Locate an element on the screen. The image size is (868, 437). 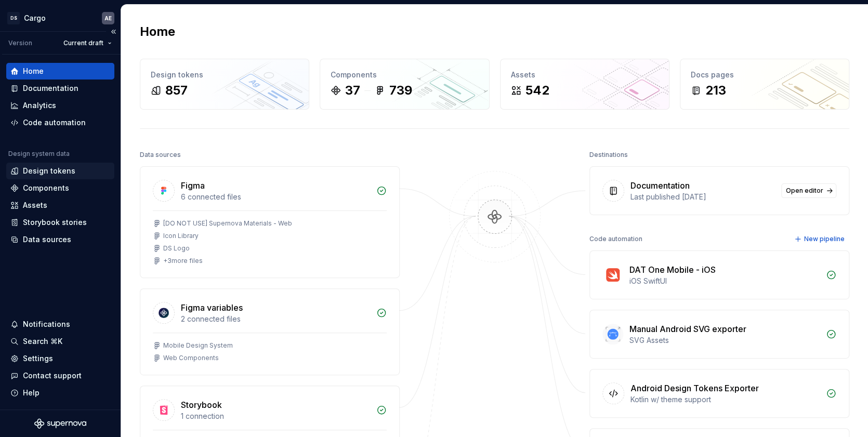
div: [DO NOT USE] Supernova Materials - Web is located at coordinates (228, 223).